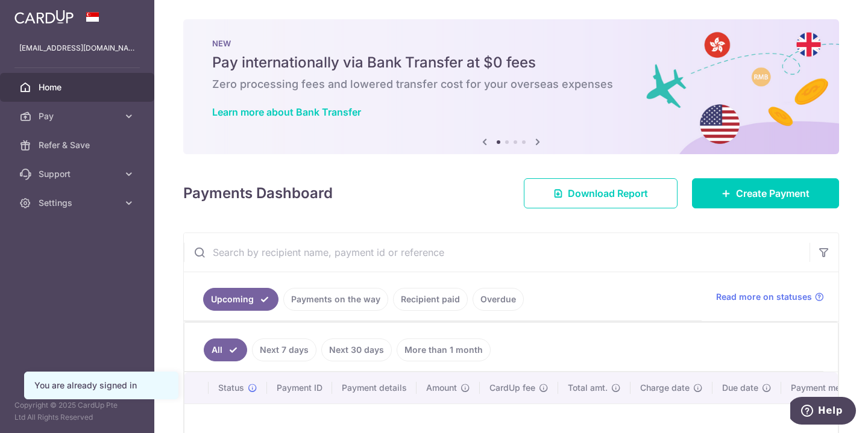 This screenshot has width=868, height=433. I want to click on a: Payments on the way, so click(336, 299).